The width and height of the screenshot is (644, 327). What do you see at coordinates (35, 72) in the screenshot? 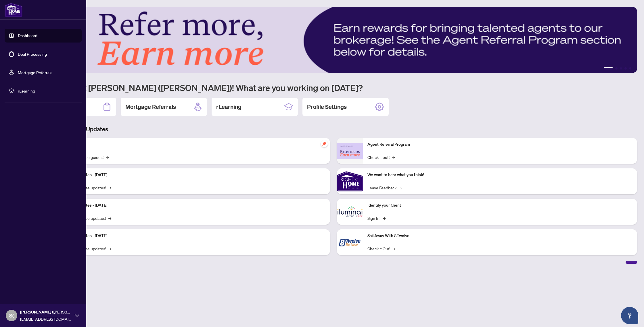
I see `a: Mortgage Referrals` at bounding box center [35, 72].